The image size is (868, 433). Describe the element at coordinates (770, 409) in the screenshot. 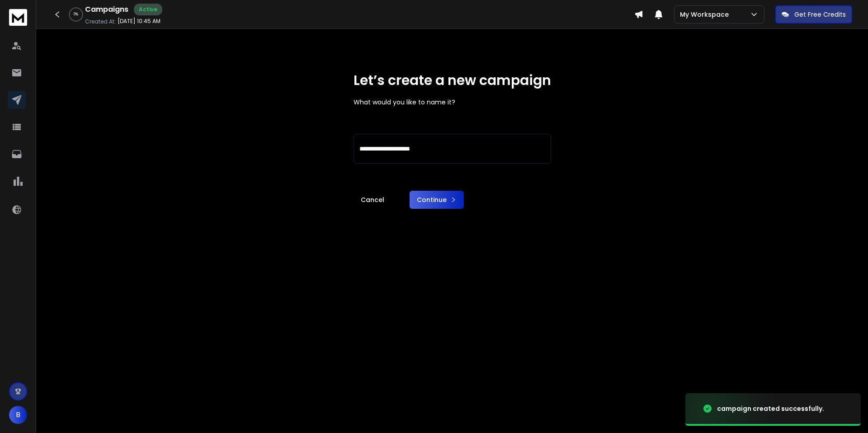

I see `div: campaign created successfully.` at that location.